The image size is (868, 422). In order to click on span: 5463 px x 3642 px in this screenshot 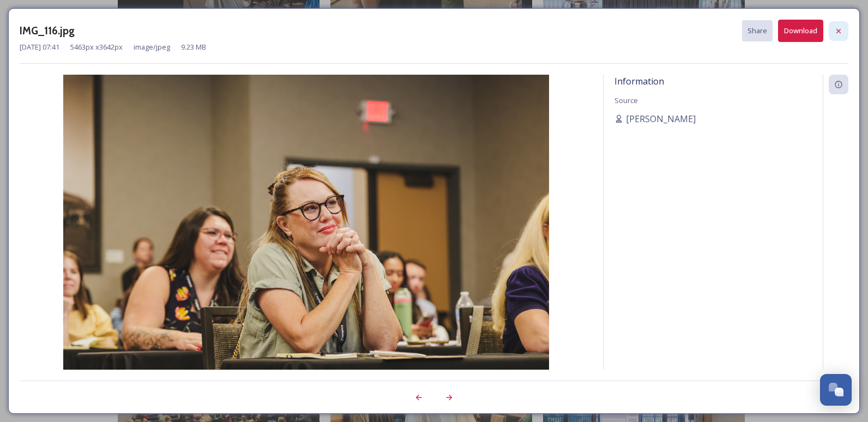, I will do `click(96, 47)`.